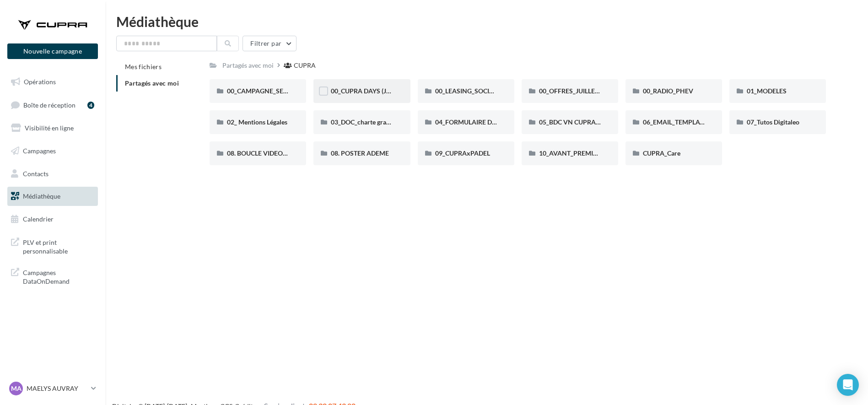 The image size is (868, 405). What do you see at coordinates (52, 196) in the screenshot?
I see `a: Médiathèque` at bounding box center [52, 196].